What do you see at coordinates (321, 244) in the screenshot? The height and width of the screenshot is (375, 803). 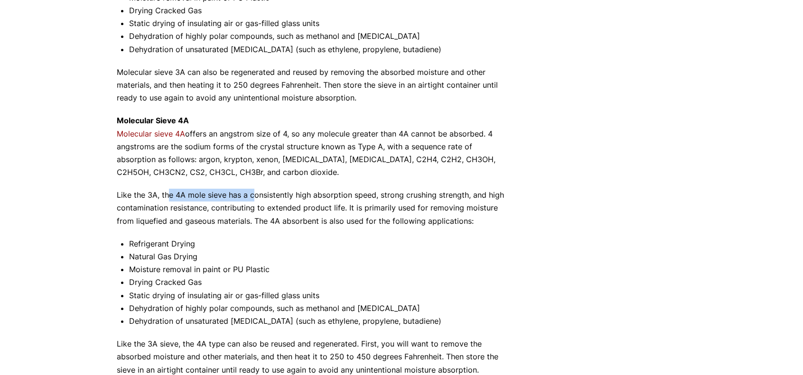 I see `li: Refrigerant Drying` at bounding box center [321, 244].